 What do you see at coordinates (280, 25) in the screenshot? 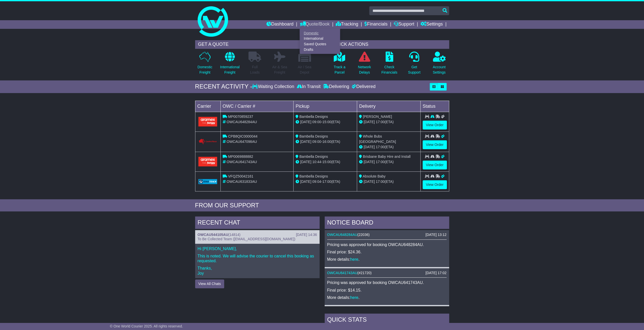
I see `a: Dashboard` at bounding box center [280, 25].